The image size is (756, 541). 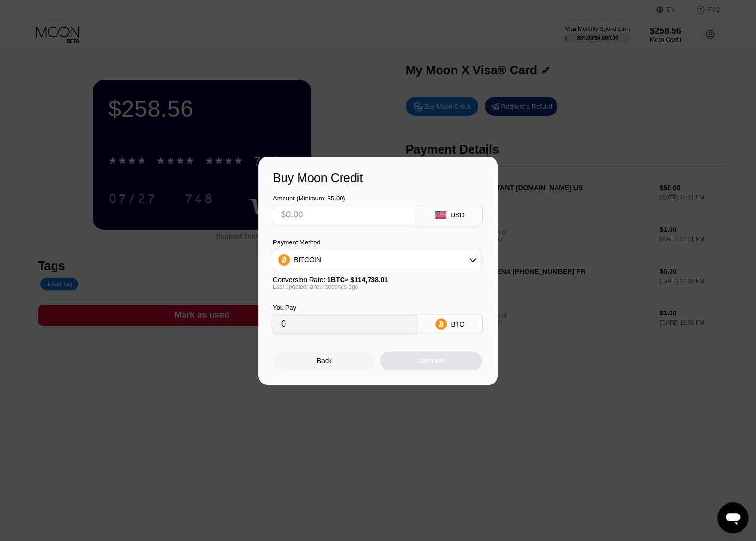 I want to click on div: Buy Moon Credit, so click(x=378, y=178).